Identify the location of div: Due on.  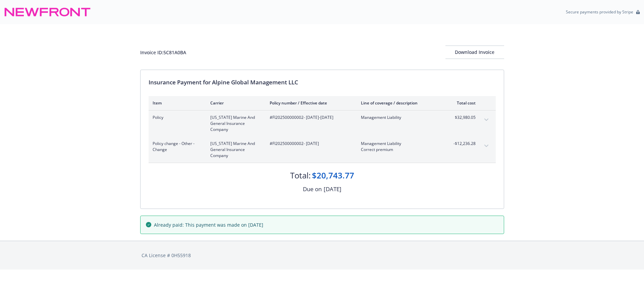
(312, 189).